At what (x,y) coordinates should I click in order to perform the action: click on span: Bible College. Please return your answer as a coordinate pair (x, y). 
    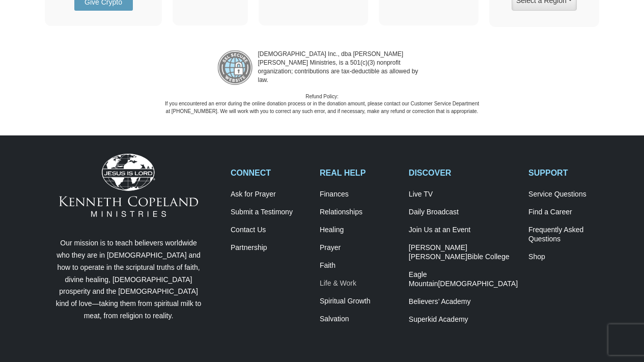
    Looking at the image, I should click on (488, 257).